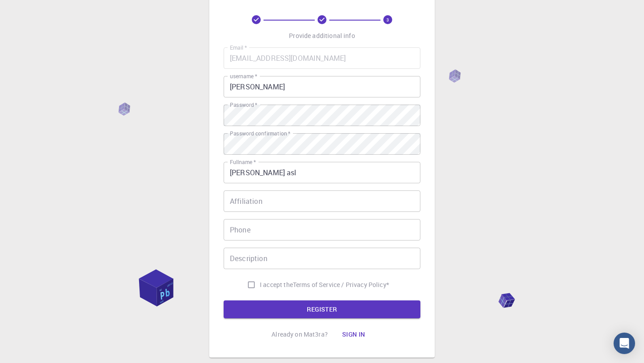  Describe the element at coordinates (388, 19) in the screenshot. I see `text: 3` at that location.